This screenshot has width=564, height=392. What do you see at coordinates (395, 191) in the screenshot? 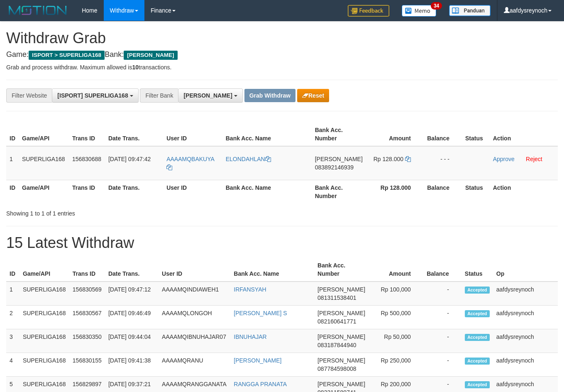
I see `th: Rp 128.000` at bounding box center [395, 191].